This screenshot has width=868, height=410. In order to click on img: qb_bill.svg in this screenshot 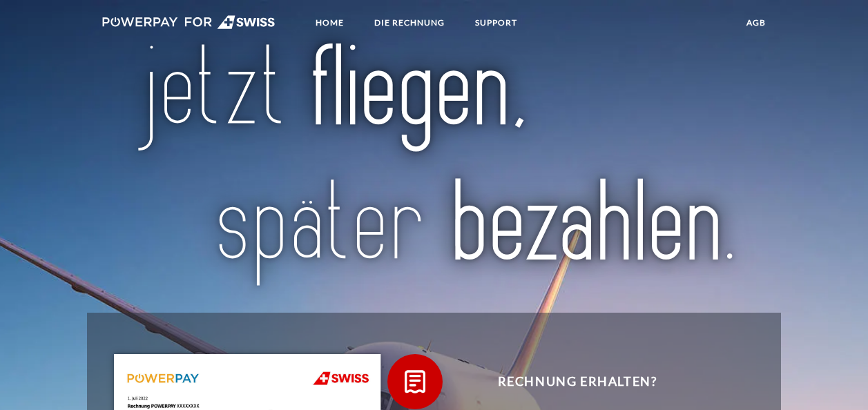, I will do `click(415, 382)`.